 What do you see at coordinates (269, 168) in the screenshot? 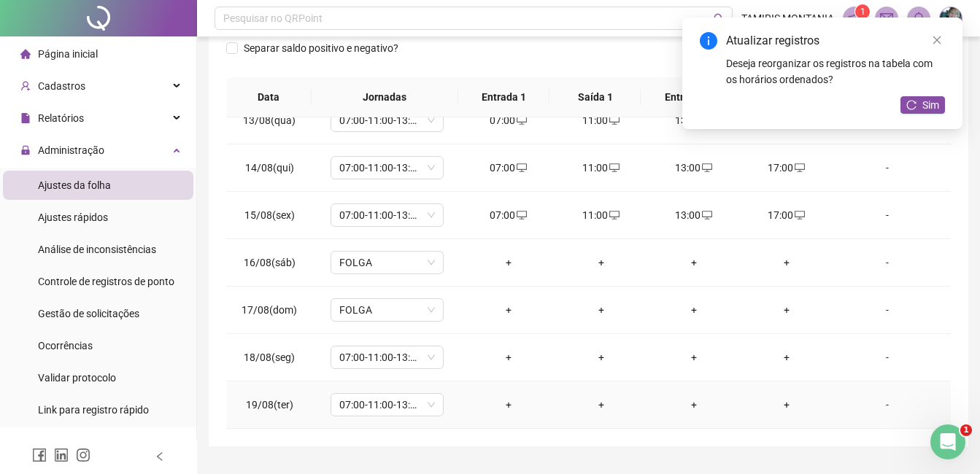
I see `span: 14/08(qui)` at bounding box center [269, 168].